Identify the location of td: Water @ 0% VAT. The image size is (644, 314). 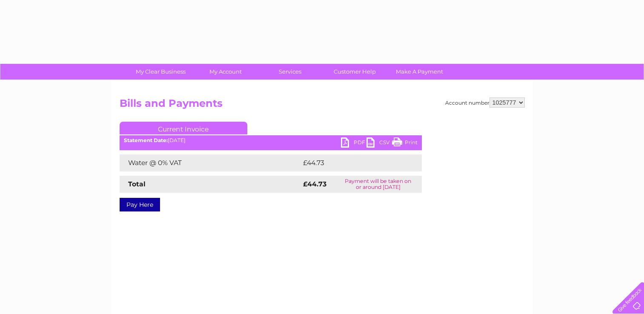
(211, 163).